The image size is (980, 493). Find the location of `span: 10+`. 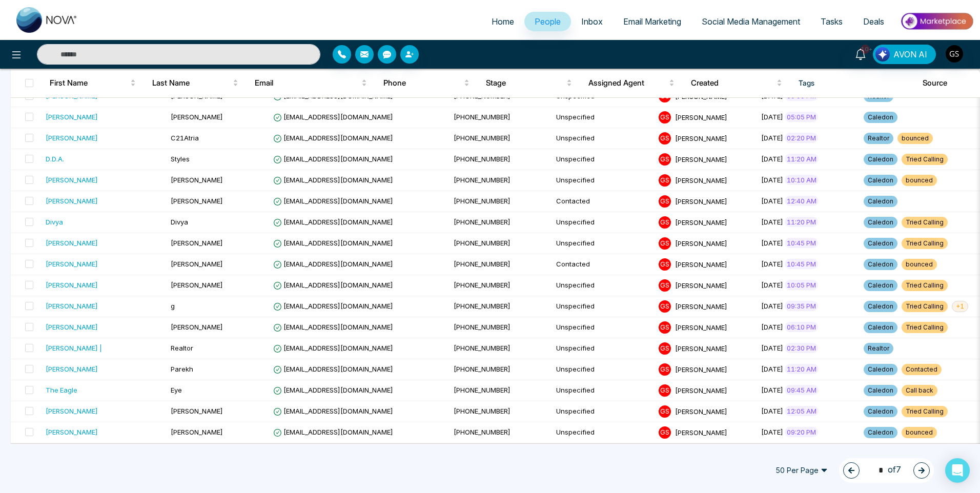

span: 10+ is located at coordinates (865, 49).